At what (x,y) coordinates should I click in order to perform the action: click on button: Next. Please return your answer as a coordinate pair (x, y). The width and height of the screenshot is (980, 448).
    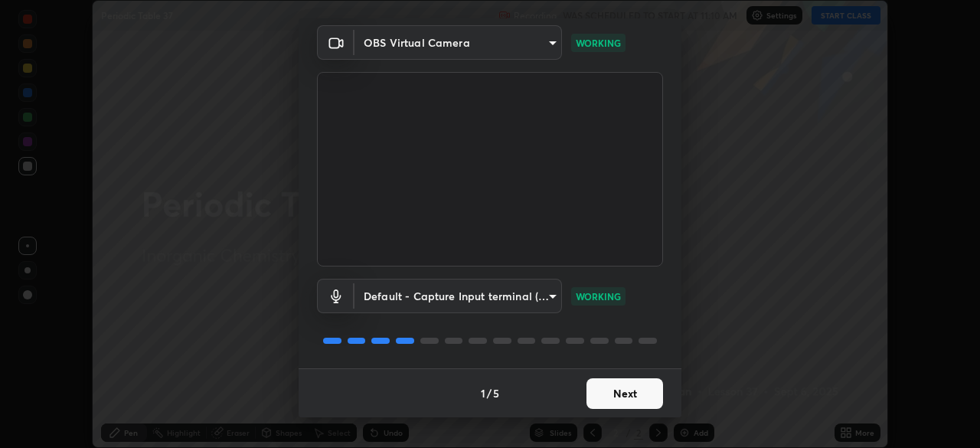
    Looking at the image, I should click on (625, 393).